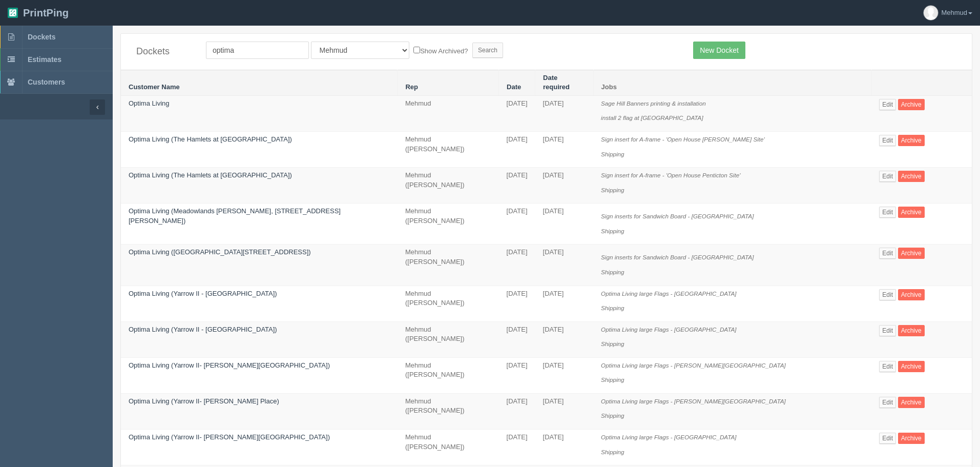 The width and height of the screenshot is (980, 467). I want to click on span: Estimates, so click(45, 59).